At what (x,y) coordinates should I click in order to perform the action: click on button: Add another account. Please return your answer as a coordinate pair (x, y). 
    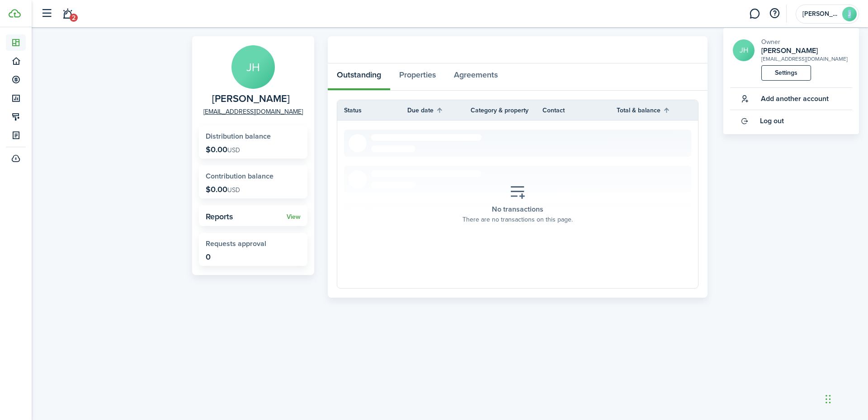
    Looking at the image, I should click on (780, 99).